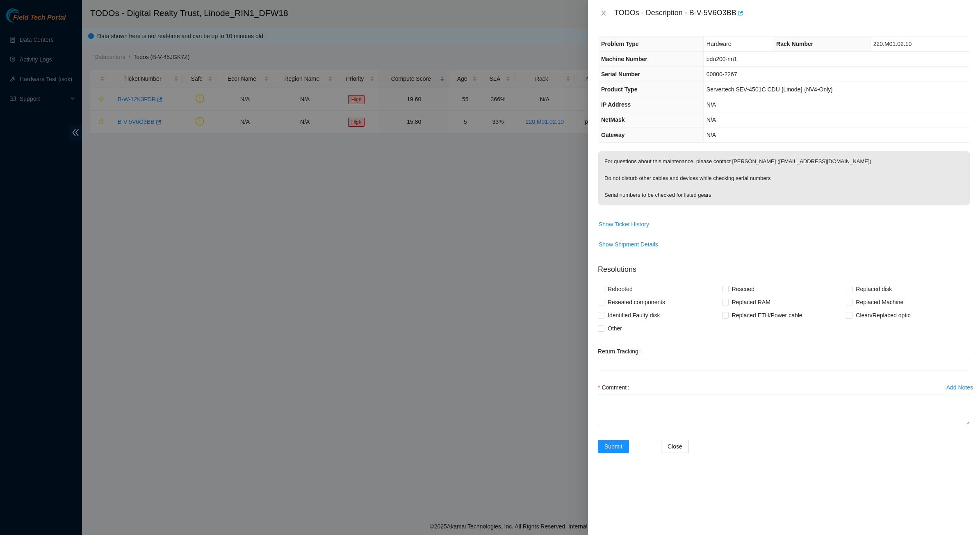 Image resolution: width=980 pixels, height=535 pixels. I want to click on input: Return Tracking, so click(784, 364).